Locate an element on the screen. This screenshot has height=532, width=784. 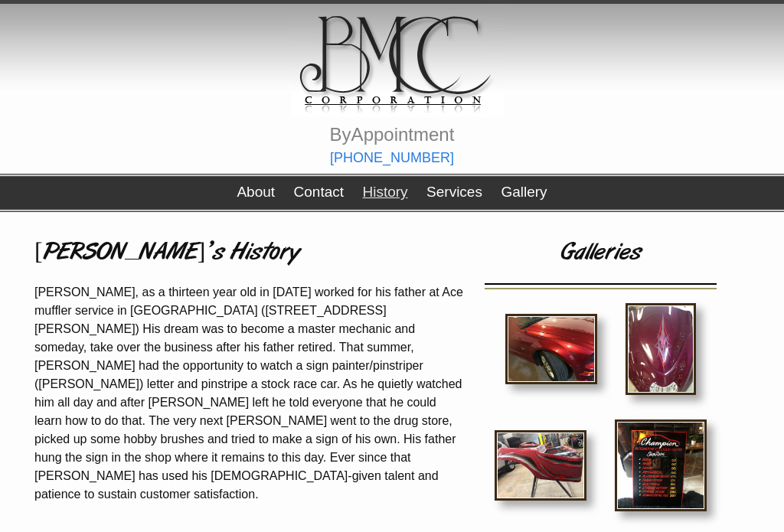
a: History is located at coordinates (384, 191).